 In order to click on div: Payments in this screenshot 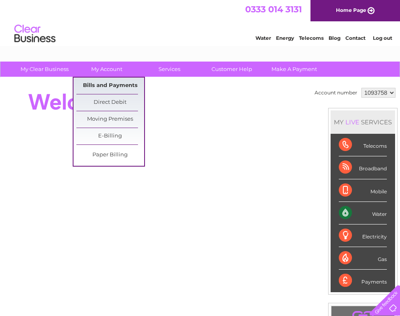, I will do `click(362, 281)`.